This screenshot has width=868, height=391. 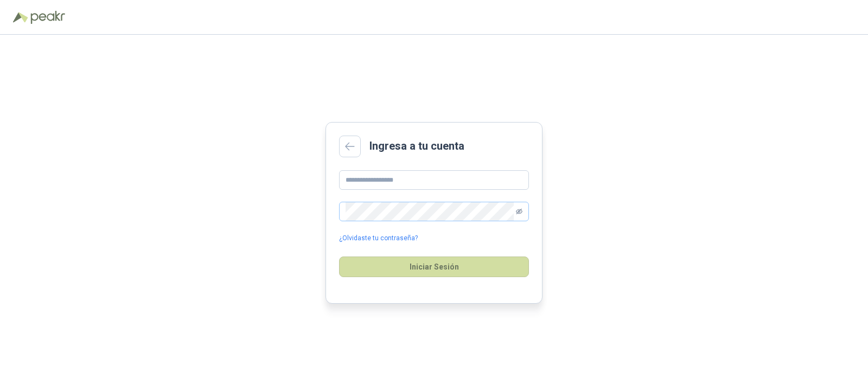 What do you see at coordinates (21, 17) in the screenshot?
I see `img: Logo` at bounding box center [21, 17].